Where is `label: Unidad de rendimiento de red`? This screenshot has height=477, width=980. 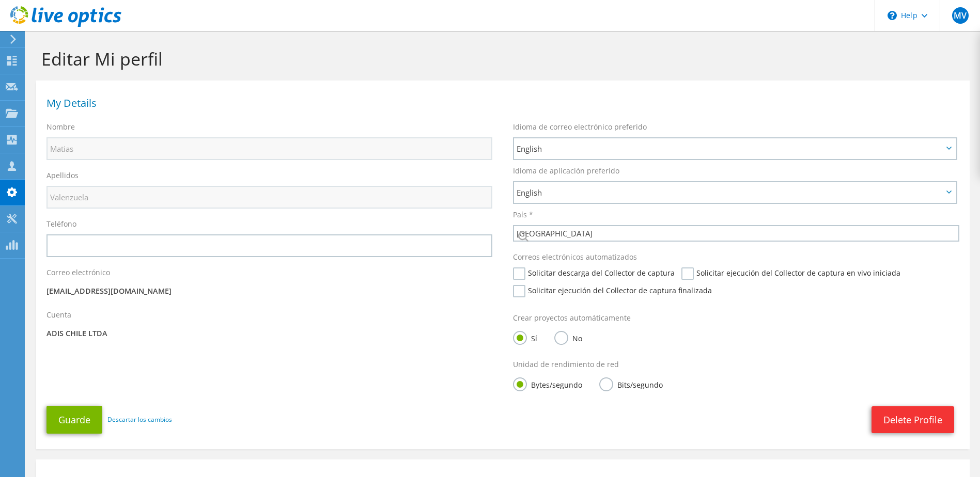 label: Unidad de rendimiento de red is located at coordinates (565, 364).